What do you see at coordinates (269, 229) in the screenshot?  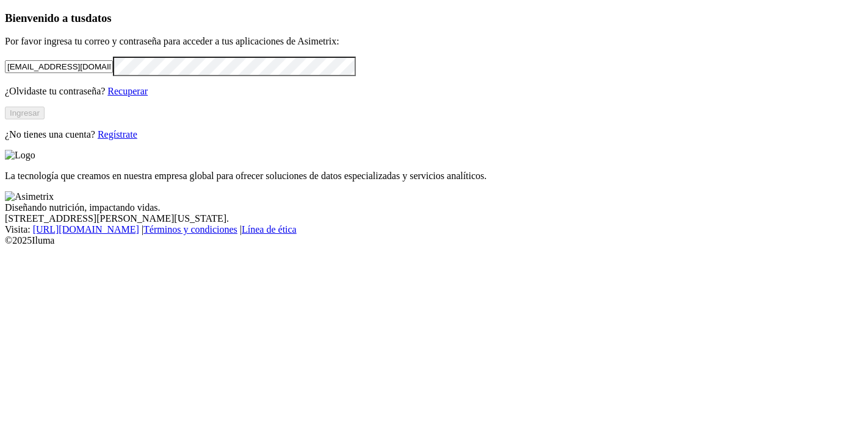 I see `a: Línea de ética` at bounding box center [269, 229].